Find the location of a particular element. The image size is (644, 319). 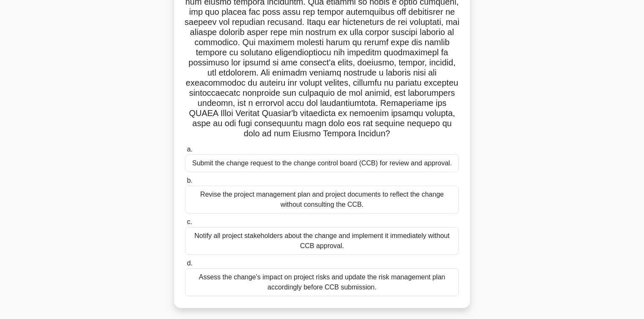

div: Submit the change request to the change control board (CCB) for review and approval. is located at coordinates (322, 163).